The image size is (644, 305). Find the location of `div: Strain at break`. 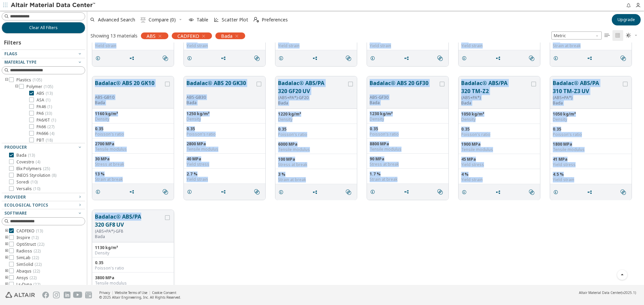

div: Strain at break is located at coordinates (407, 179).